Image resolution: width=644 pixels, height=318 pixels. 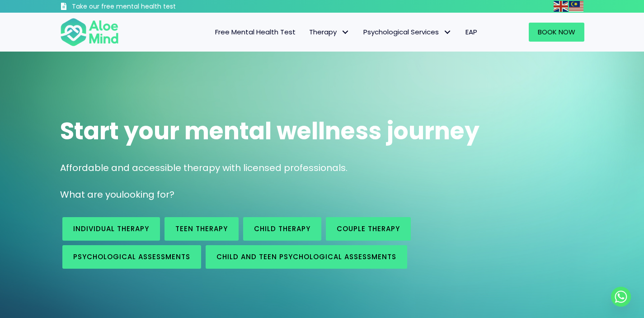 What do you see at coordinates (368, 228) in the screenshot?
I see `a: Couple therapy` at bounding box center [368, 228].